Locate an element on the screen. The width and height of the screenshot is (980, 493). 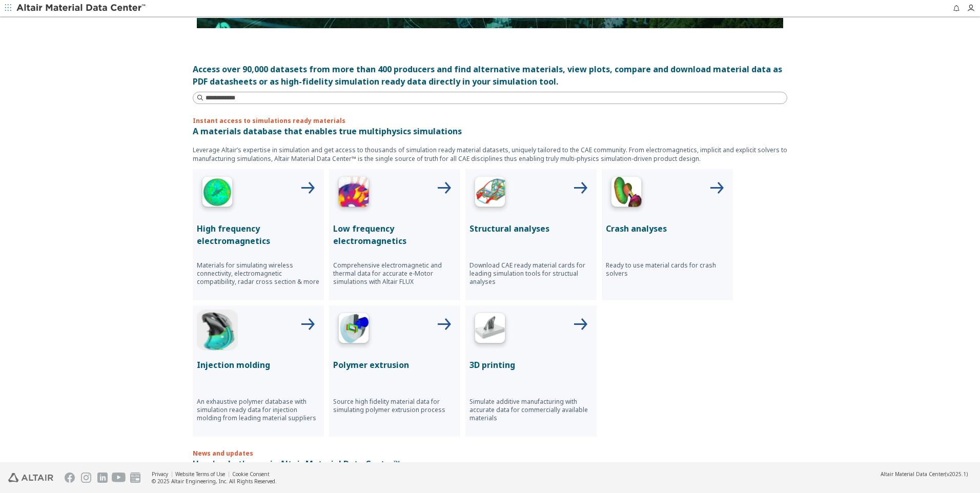
div: (v2025.1) is located at coordinates (924, 474).